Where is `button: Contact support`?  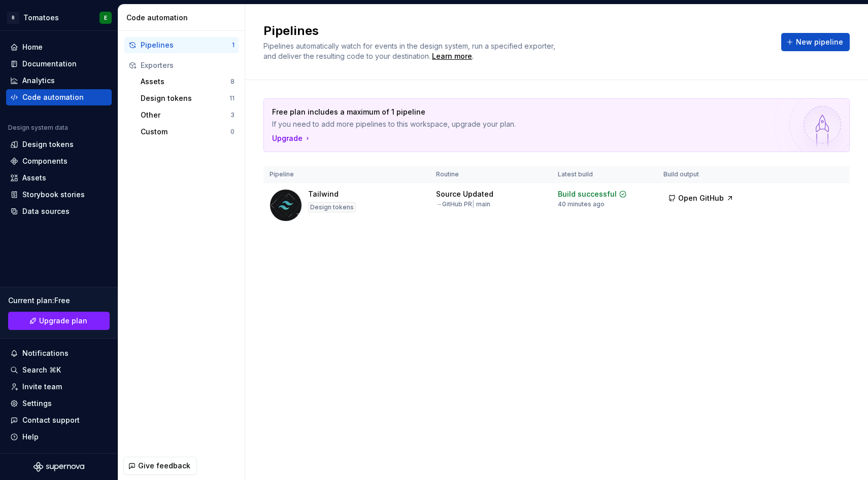 button: Contact support is located at coordinates (59, 420).